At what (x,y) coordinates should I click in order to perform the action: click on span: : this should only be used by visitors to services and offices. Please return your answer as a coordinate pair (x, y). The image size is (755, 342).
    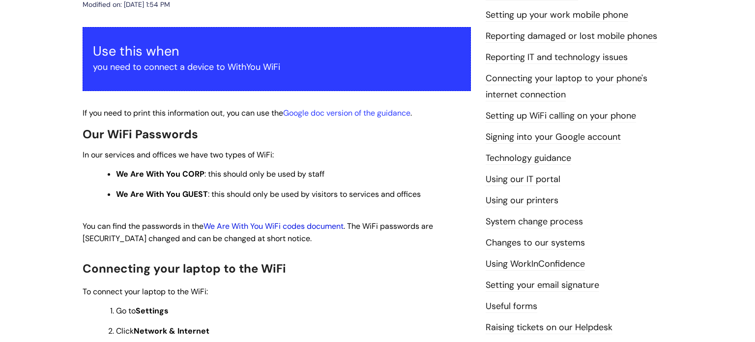
    Looking at the image, I should click on (268, 194).